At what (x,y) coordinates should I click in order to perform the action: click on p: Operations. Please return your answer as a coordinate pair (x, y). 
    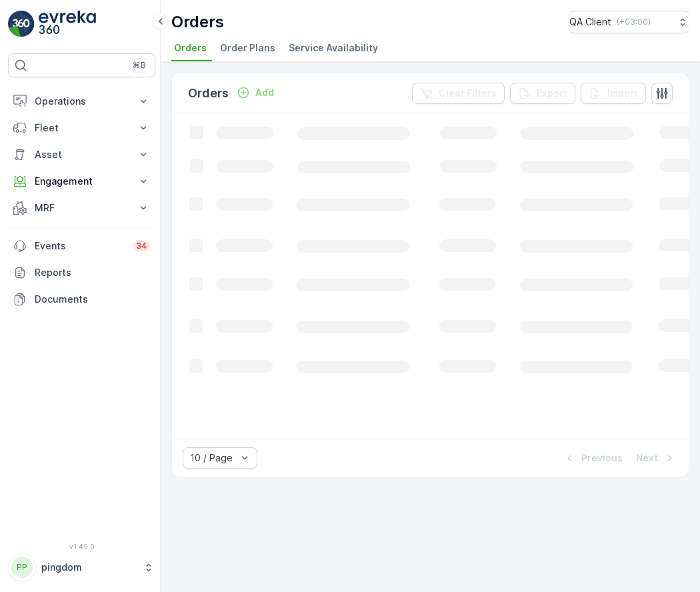
    Looking at the image, I should click on (82, 102).